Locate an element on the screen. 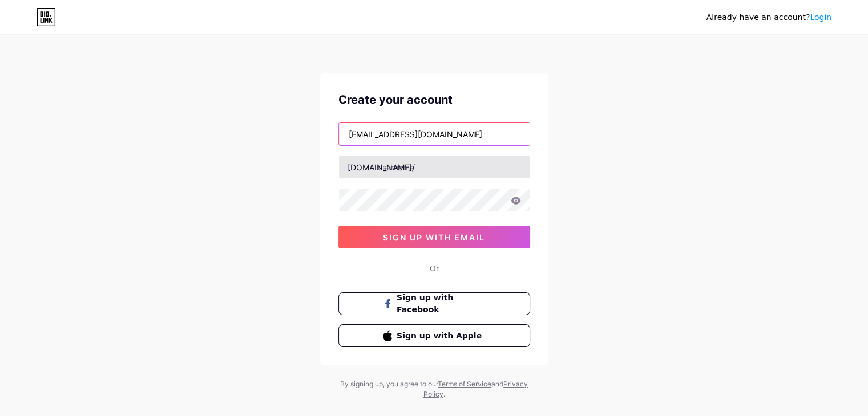 The image size is (868, 416). a: Sign up with Facebook is located at coordinates (434, 304).